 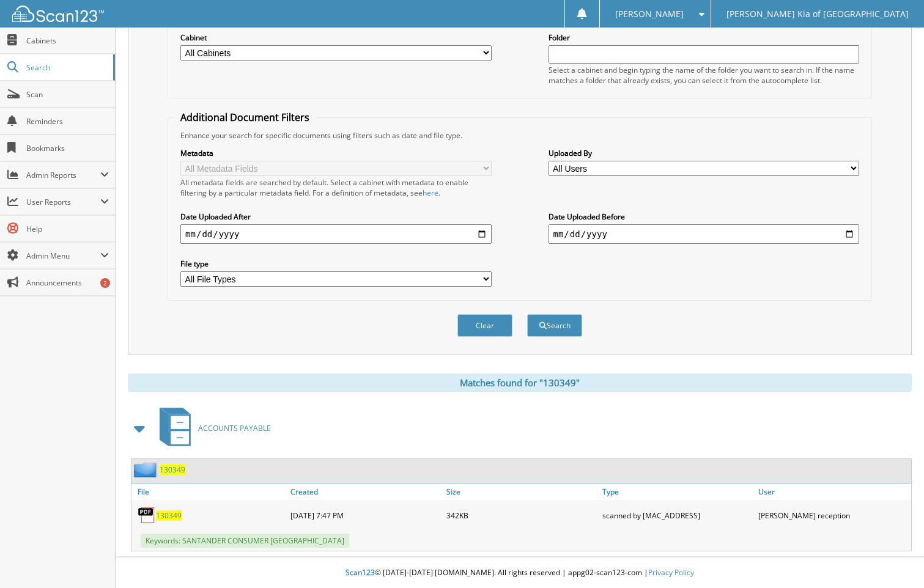 I want to click on input: end, so click(x=704, y=234).